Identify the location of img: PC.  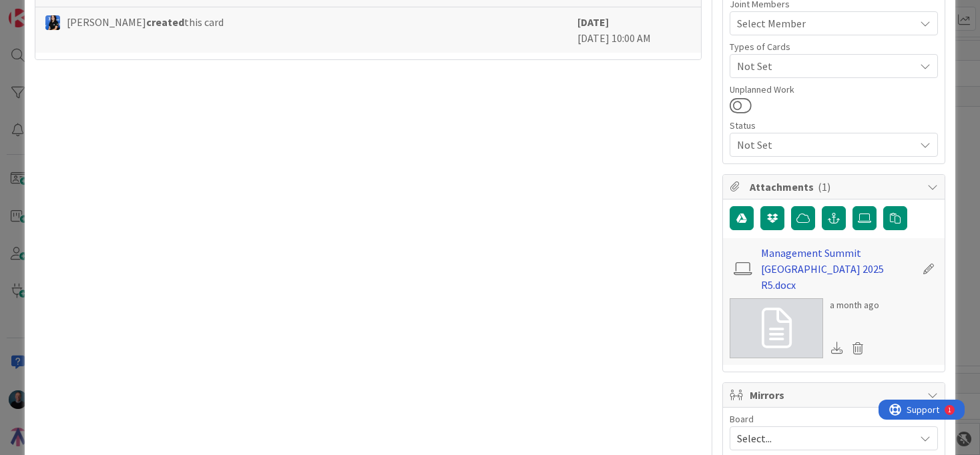
(53, 23).